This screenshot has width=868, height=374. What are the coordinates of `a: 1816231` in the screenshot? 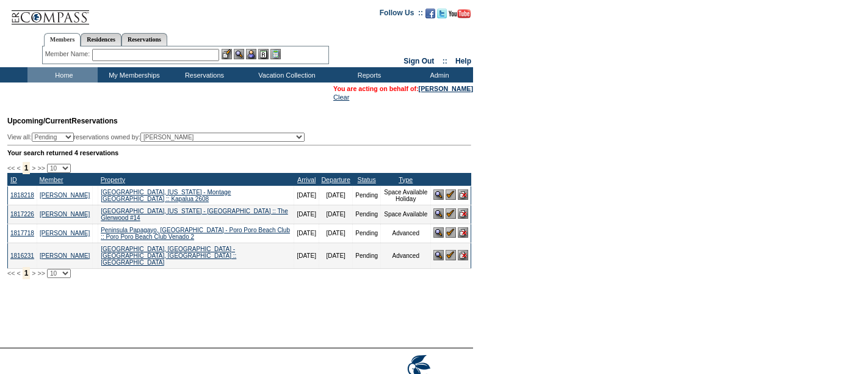 It's located at (22, 255).